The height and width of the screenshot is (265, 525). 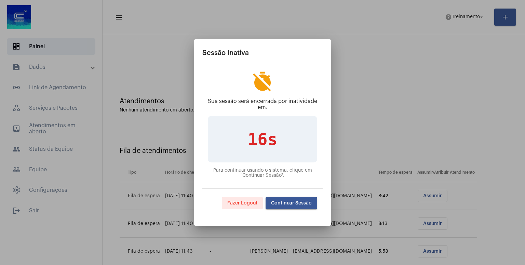 What do you see at coordinates (262, 139) in the screenshot?
I see `span: 16s` at bounding box center [262, 139].